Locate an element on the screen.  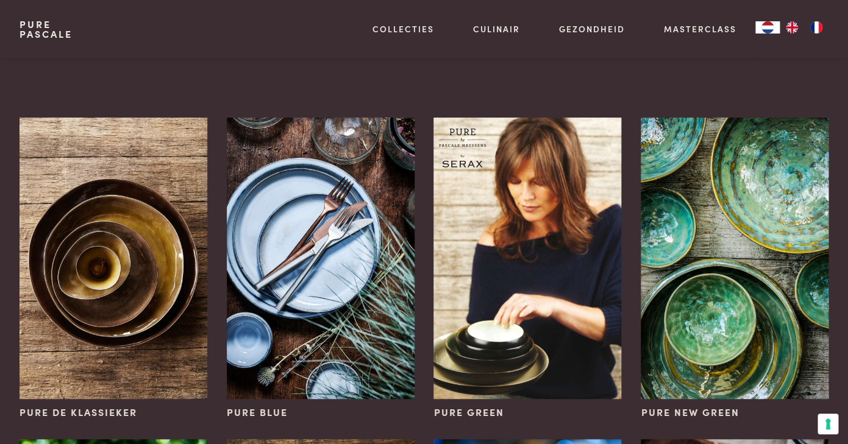
span: Pure New Green is located at coordinates (690, 413).